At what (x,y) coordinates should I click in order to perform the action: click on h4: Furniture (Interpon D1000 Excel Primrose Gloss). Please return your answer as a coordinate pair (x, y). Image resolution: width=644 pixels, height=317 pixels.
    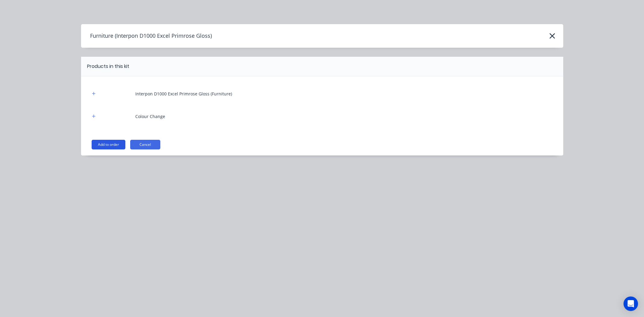
    Looking at the image, I should click on (146, 36).